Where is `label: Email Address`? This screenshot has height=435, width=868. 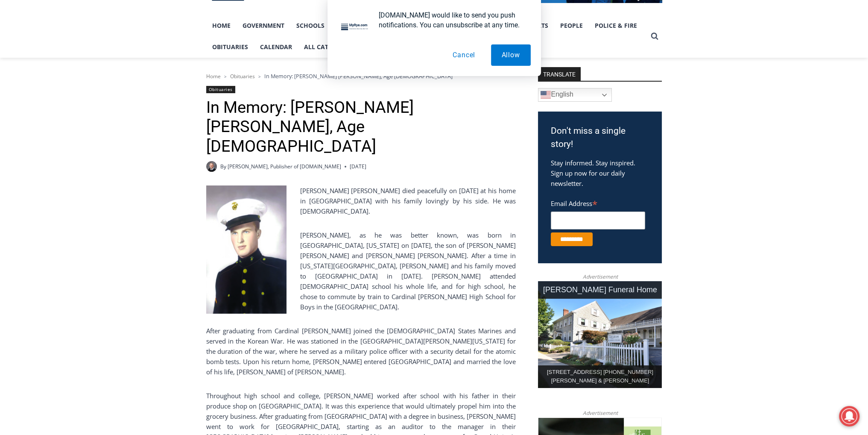
label: Email Address is located at coordinates (597, 202).